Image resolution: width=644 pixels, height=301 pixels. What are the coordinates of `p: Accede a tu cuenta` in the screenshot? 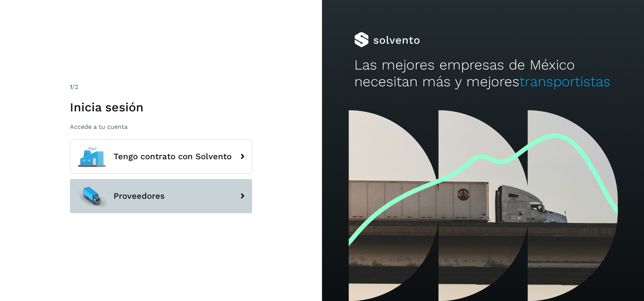 It's located at (161, 126).